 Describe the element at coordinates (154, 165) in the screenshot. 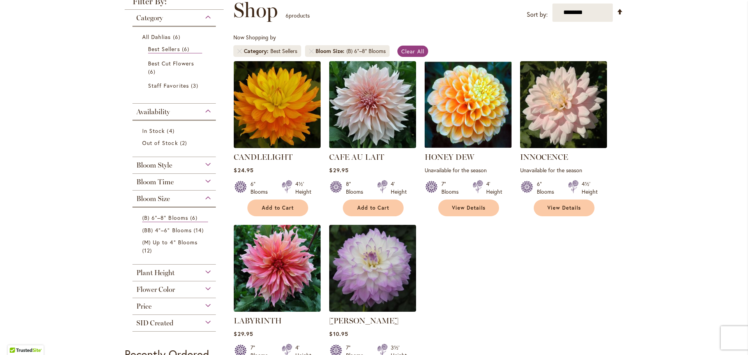

I see `span: Bloom Style` at that location.